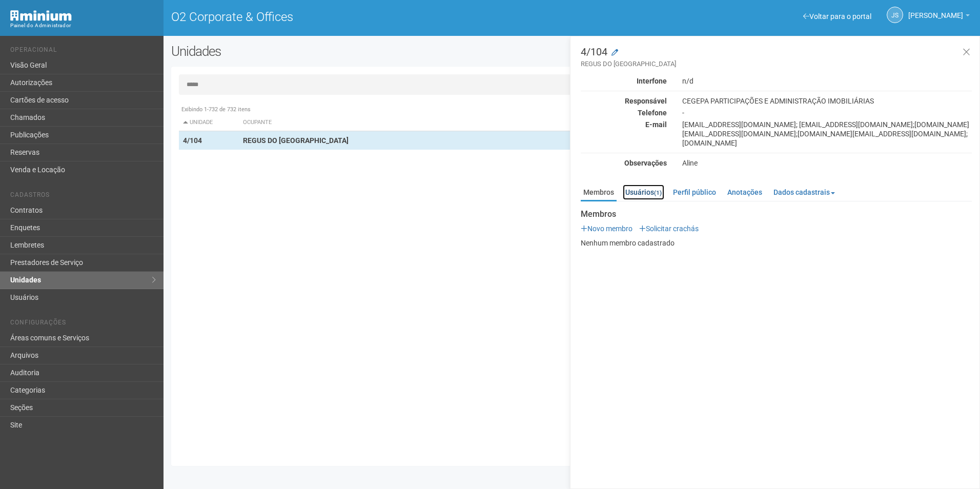  I want to click on div: Telefone, so click(623, 113).